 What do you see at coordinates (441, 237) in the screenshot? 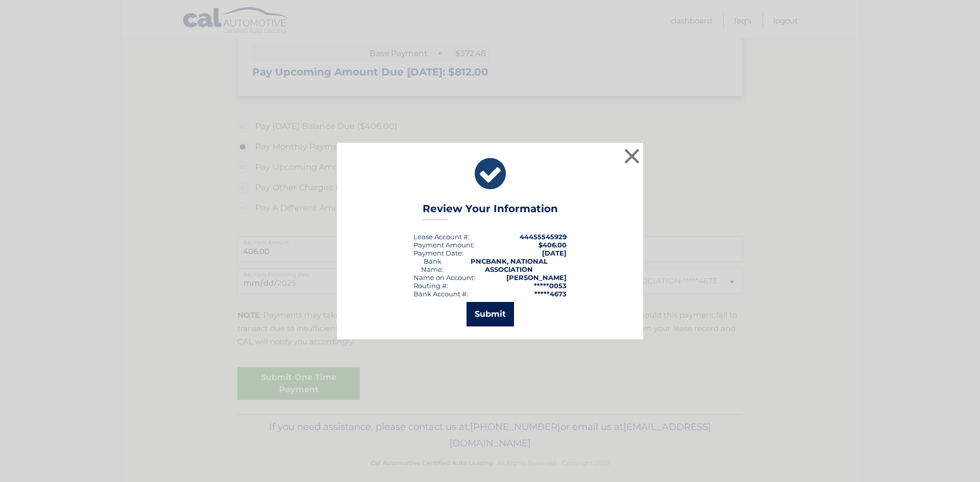
I see `div: Lease Account #:` at bounding box center [441, 237].